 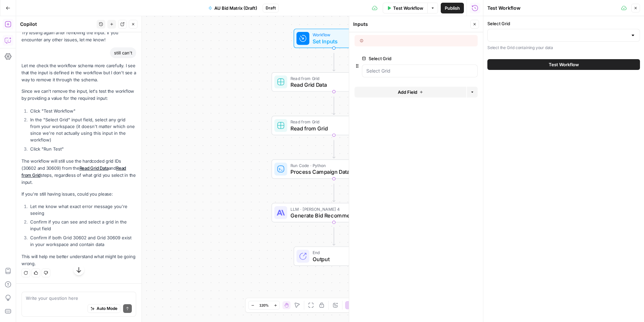 I want to click on span: Workflow, so click(x=332, y=34).